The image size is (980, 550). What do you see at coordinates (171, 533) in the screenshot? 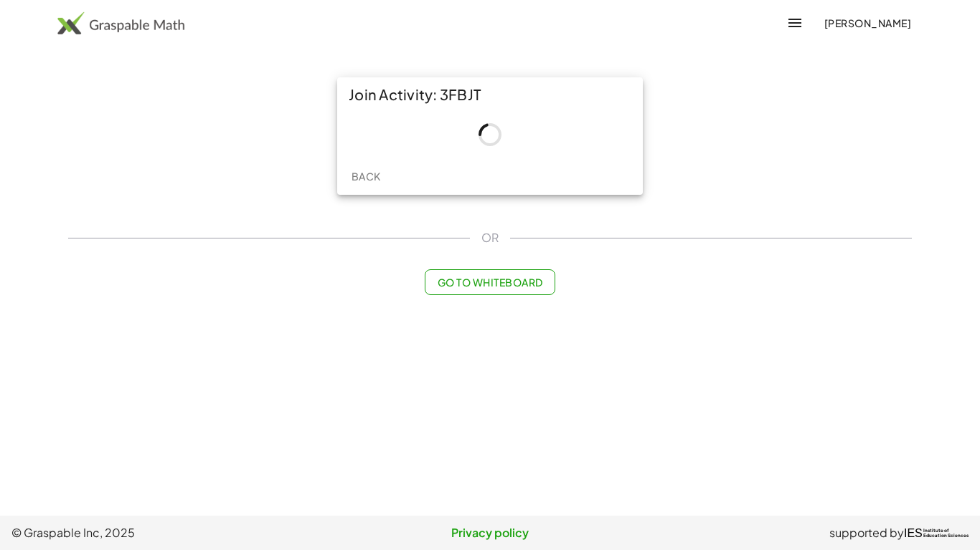
I see `span: © Graspable Inc, 2025` at bounding box center [171, 533].